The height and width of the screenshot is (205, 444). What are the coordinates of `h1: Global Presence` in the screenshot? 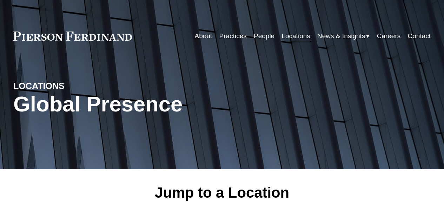 It's located at (152, 104).